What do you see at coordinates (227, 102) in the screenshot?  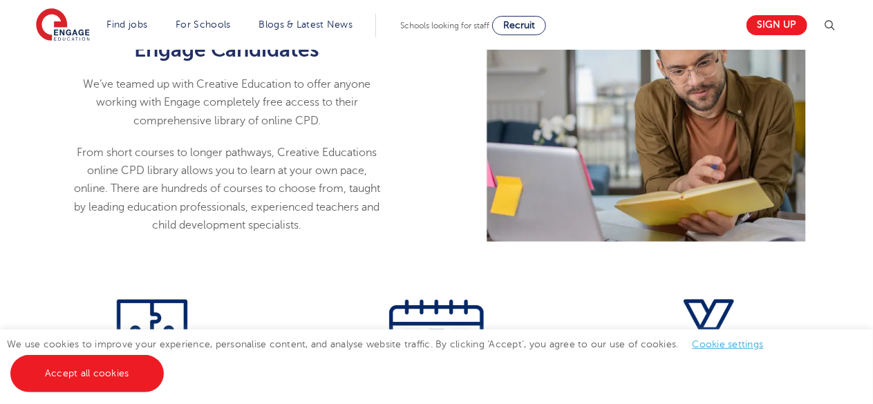 I see `p: We’ve teamed up with Creative Education to offer anyone working with Engage completely free acces...` at bounding box center [227, 102].